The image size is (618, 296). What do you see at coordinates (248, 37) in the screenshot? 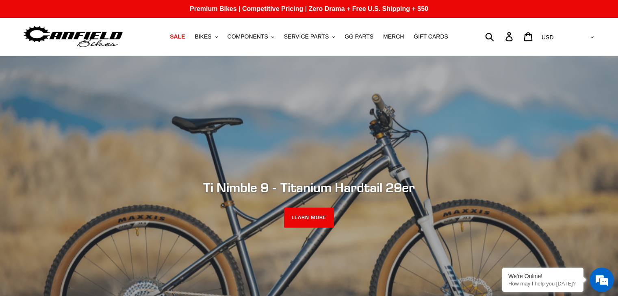
I see `span: COMPONENTS` at bounding box center [248, 37].